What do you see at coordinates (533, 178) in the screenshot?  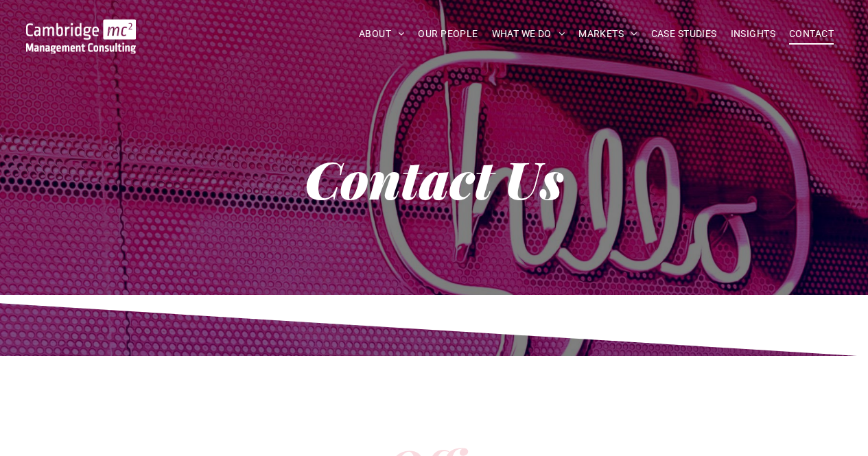 I see `strong: Us` at bounding box center [533, 178].